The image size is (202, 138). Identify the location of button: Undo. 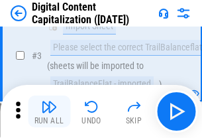
(92, 111).